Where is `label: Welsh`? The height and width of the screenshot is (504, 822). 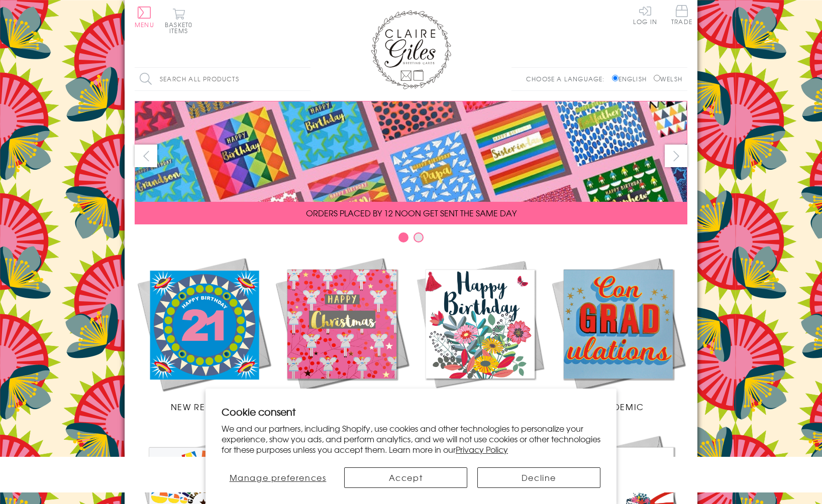
label: Welsh is located at coordinates (668, 79).